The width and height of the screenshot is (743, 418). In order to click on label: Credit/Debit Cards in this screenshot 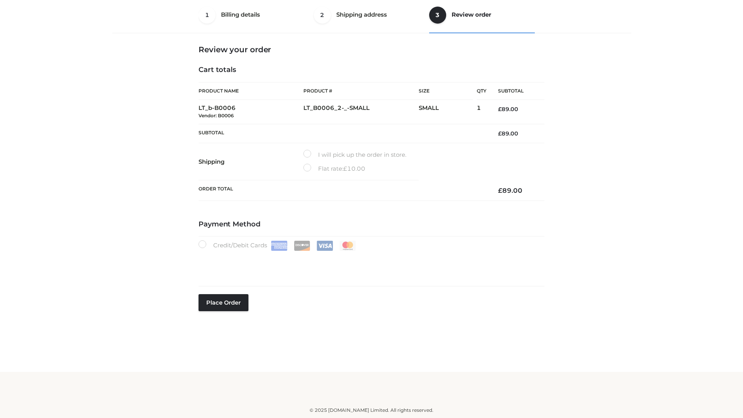, I will do `click(278, 245)`.